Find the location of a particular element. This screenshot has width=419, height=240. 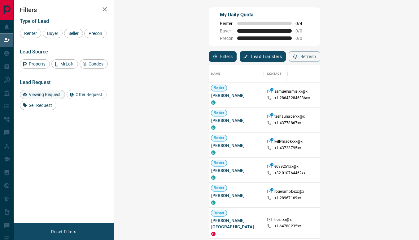

div: property.ca is located at coordinates (213, 234).